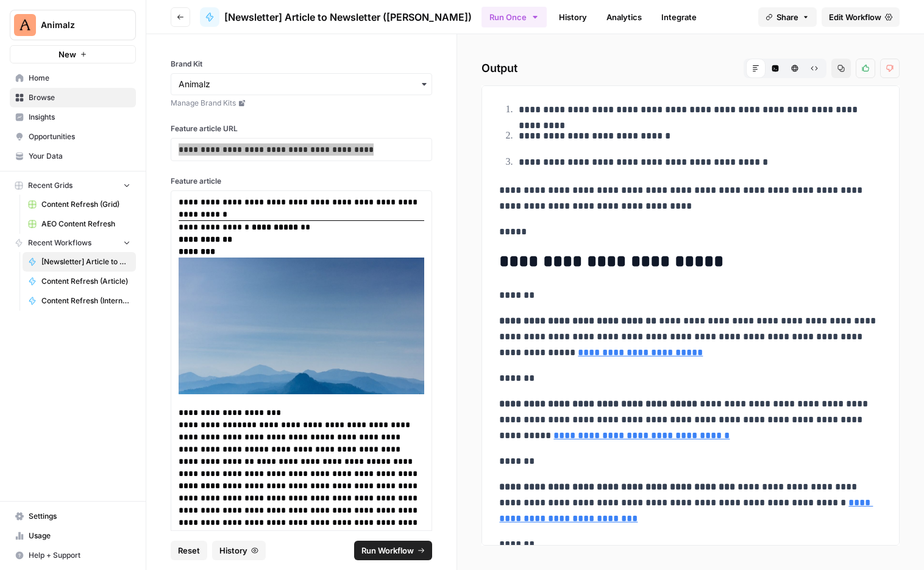 The image size is (924, 570). Describe the element at coordinates (788, 17) in the screenshot. I see `span: Share` at that location.